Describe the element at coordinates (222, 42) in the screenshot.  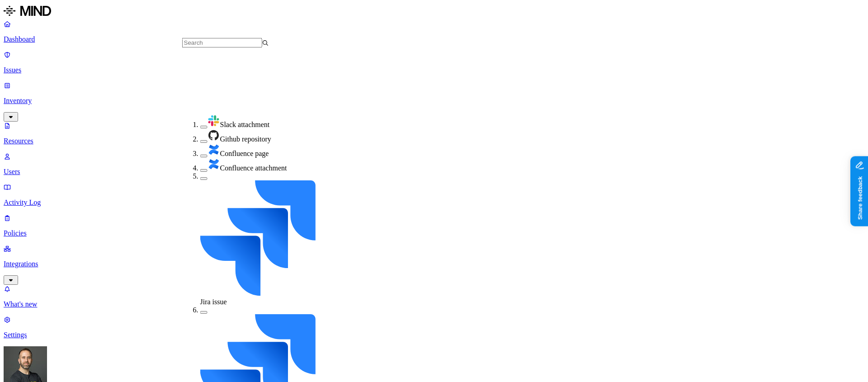
I see `input: Search` at that location.